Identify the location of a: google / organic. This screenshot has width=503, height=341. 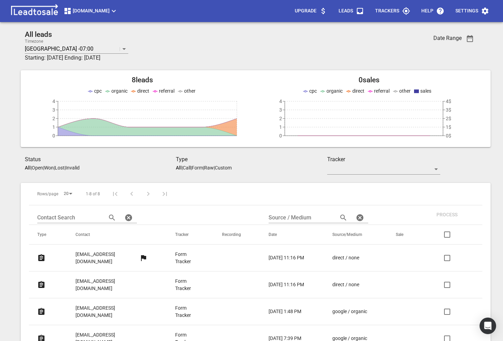
(350, 312).